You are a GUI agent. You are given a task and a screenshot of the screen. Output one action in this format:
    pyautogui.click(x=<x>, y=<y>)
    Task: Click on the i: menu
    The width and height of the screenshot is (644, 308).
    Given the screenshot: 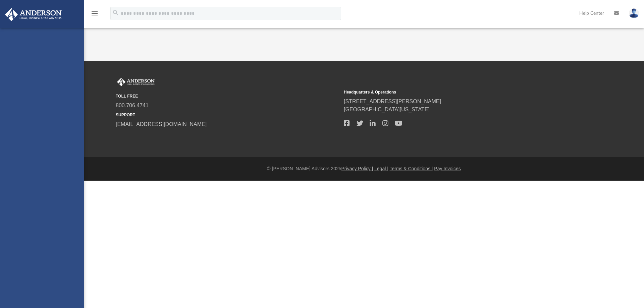 What is the action you would take?
    pyautogui.click(x=95, y=13)
    